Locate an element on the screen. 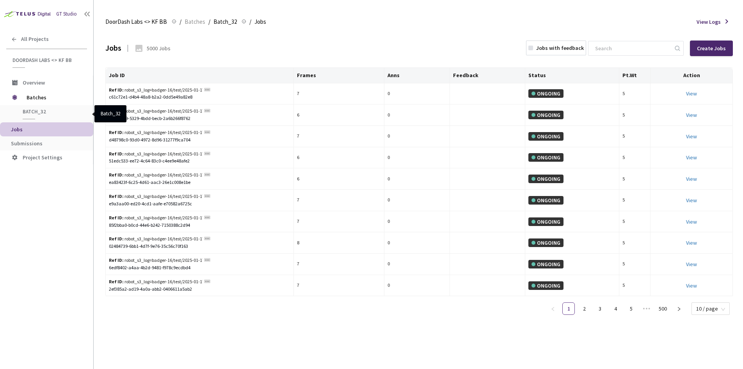  span: left is located at coordinates (553, 309).